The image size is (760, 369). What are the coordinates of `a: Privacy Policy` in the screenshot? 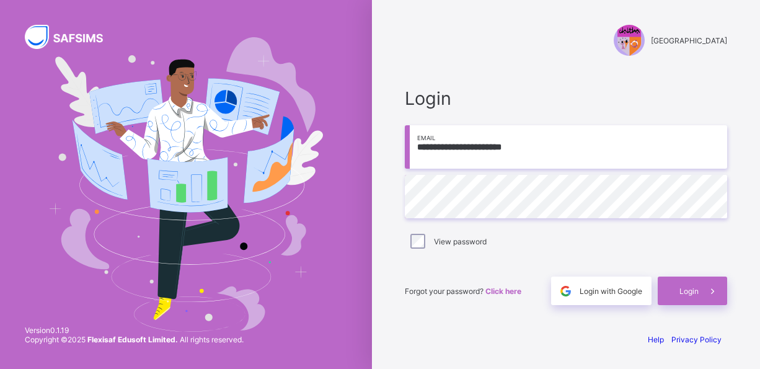 It's located at (696, 339).